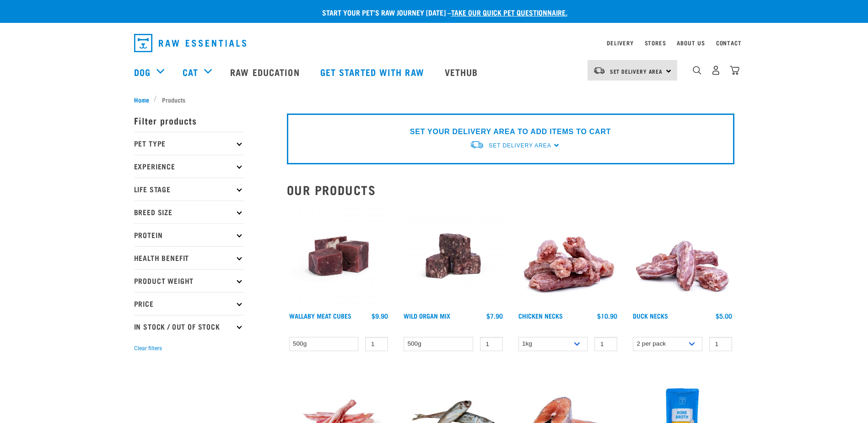  I want to click on p: Health Benefit, so click(189, 258).